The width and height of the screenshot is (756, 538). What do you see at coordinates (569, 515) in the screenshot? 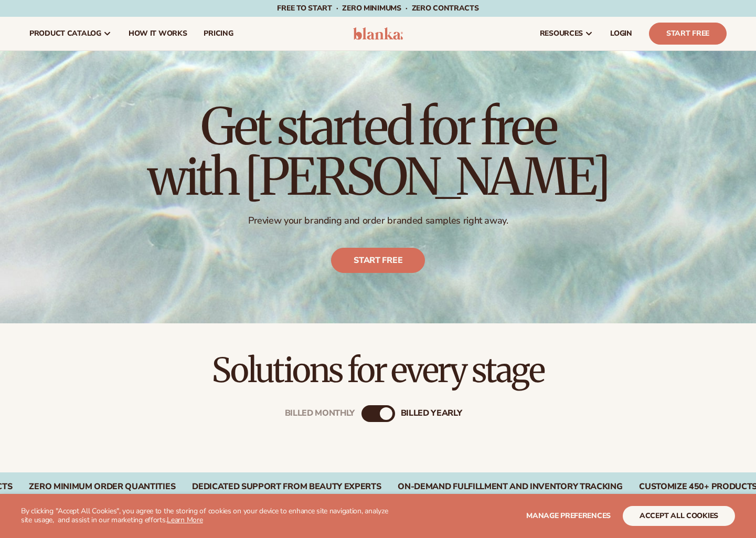
I see `span: Manage preferences` at bounding box center [569, 515].